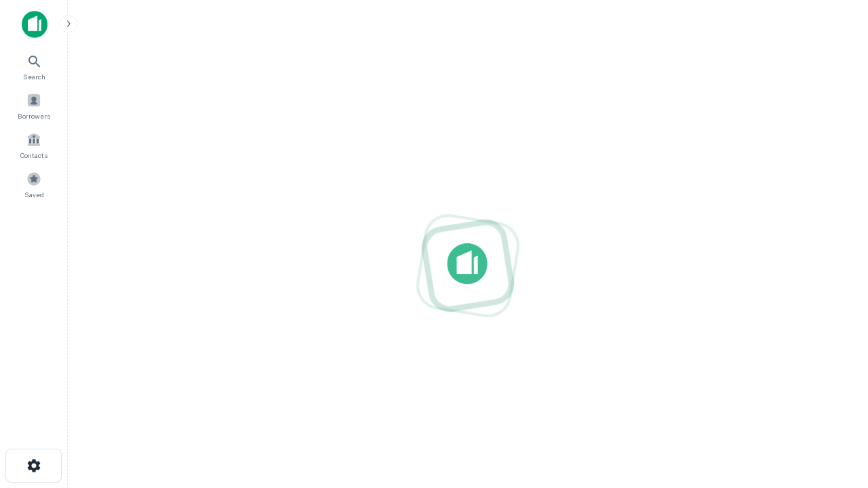  I want to click on a: Contacts, so click(34, 145).